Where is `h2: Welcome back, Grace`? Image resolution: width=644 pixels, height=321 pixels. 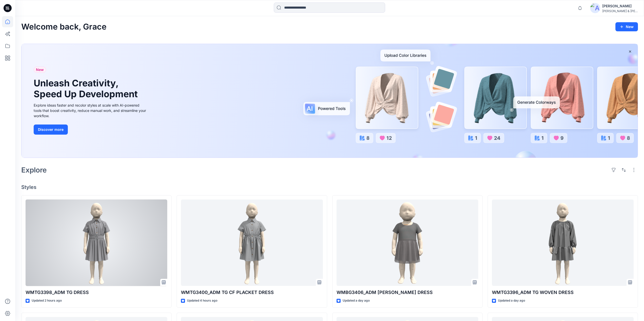 h2: Welcome back, Grace is located at coordinates (64, 27).